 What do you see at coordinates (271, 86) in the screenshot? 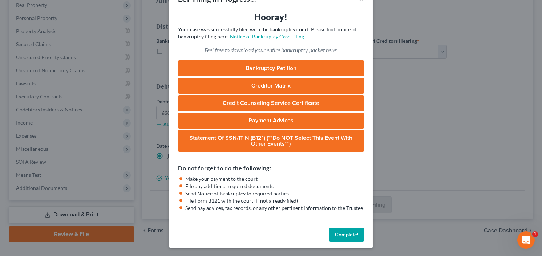
I see `a: Creditor Matrix` at bounding box center [271, 86].